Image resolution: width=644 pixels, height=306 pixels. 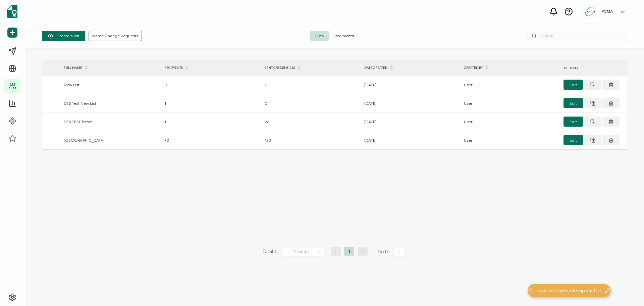 I want to click on div: FULL NAME, so click(x=111, y=68).